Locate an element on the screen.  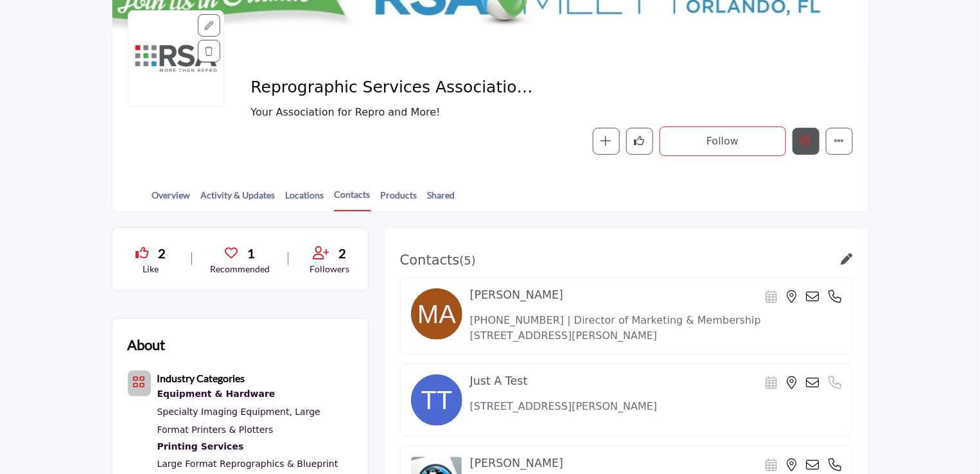
a: Large Format Printers & Plotters is located at coordinates (239, 421).